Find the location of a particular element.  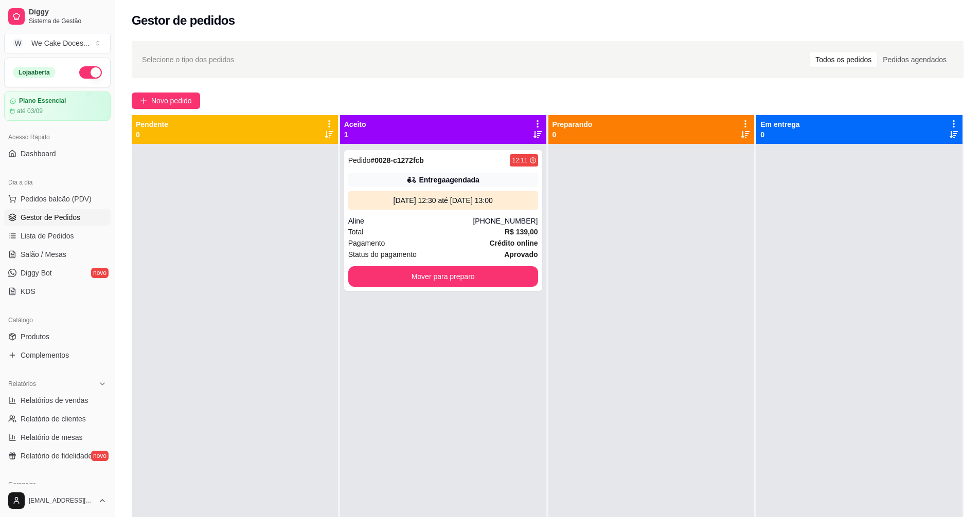

div: Entrega agendada is located at coordinates (449, 180).